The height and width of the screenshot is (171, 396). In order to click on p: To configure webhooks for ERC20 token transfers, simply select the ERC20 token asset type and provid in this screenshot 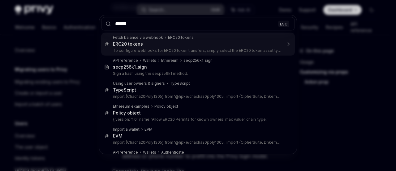, I will do `click(198, 50)`.